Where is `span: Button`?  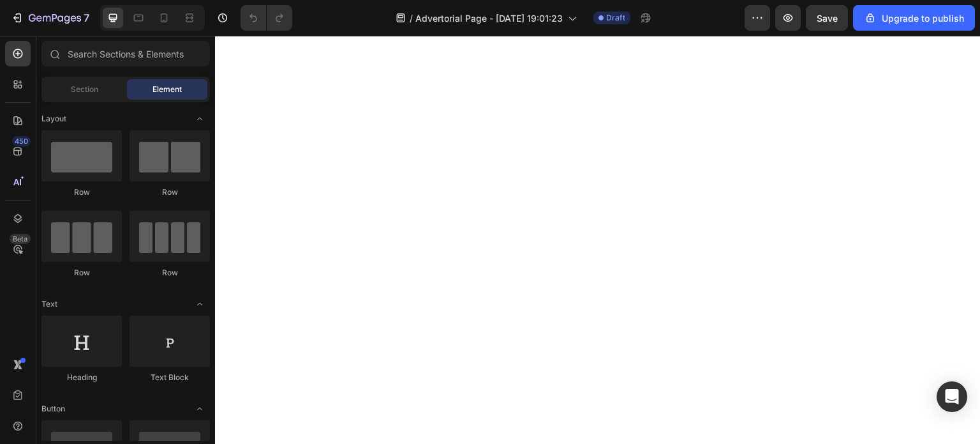 span: Button is located at coordinates (53, 408).